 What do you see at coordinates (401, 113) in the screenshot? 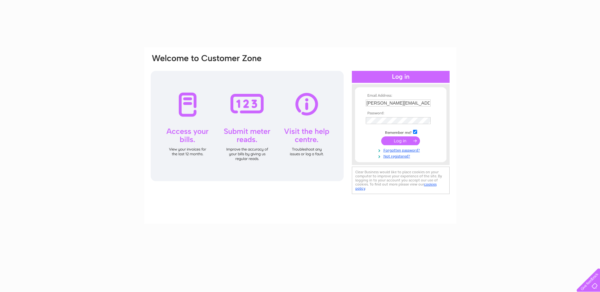
I see `th: Password:` at bounding box center [401, 113].